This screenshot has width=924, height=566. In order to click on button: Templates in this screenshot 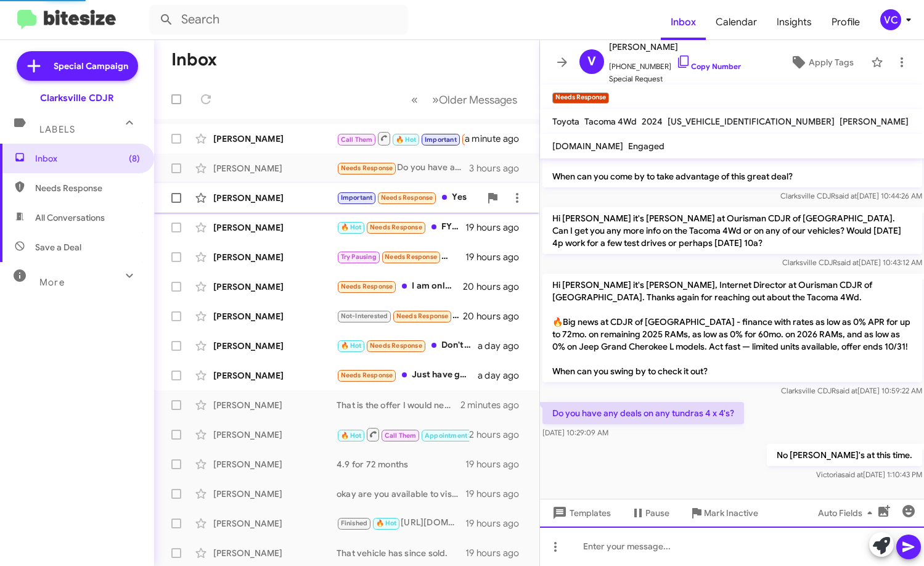, I will do `click(580, 513)`.